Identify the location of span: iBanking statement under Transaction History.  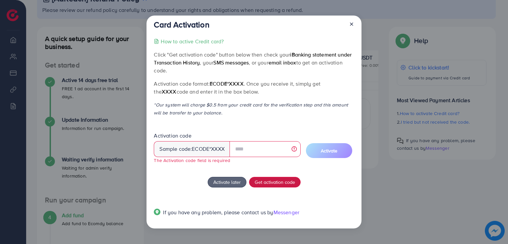
(253, 59).